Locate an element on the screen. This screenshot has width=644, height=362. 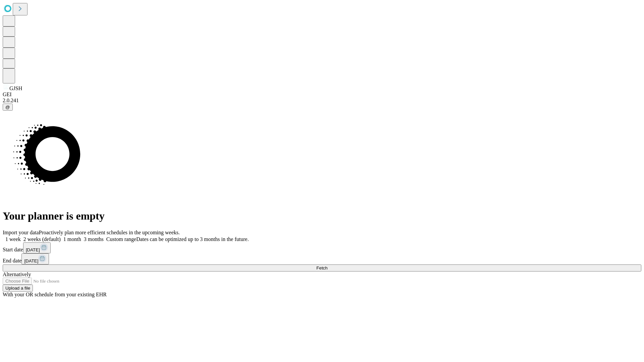
span: Dates can be optimized up to 3 months in the future. is located at coordinates (192, 239).